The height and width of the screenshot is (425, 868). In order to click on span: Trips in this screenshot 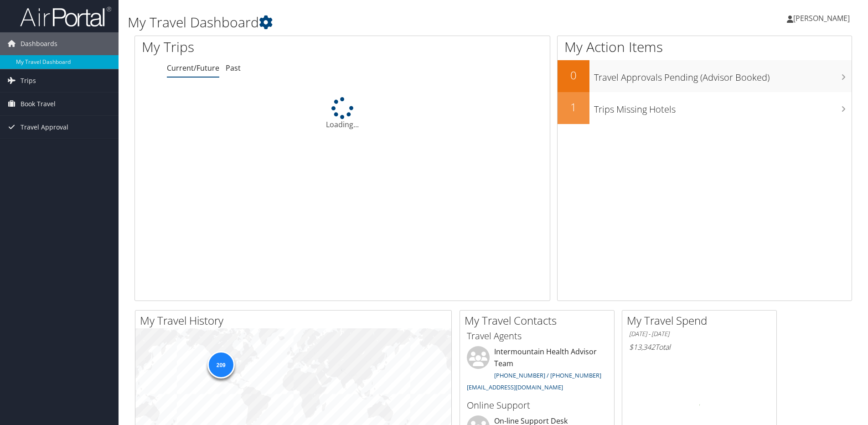, I will do `click(28, 81)`.